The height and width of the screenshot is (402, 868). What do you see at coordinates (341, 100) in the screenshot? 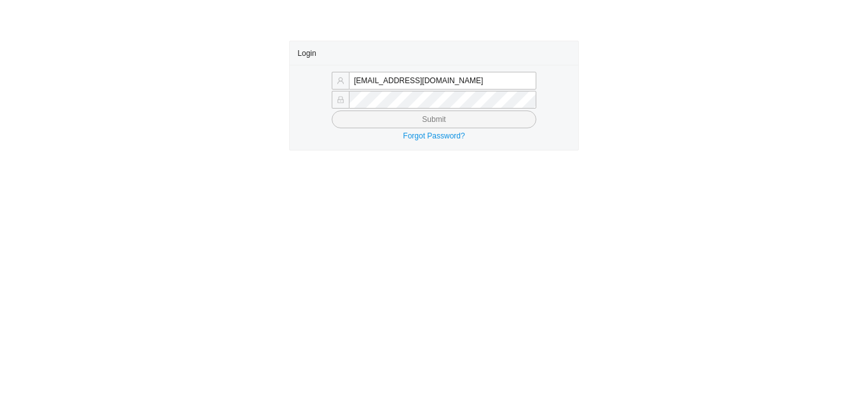
I see `span: lock` at bounding box center [341, 100].